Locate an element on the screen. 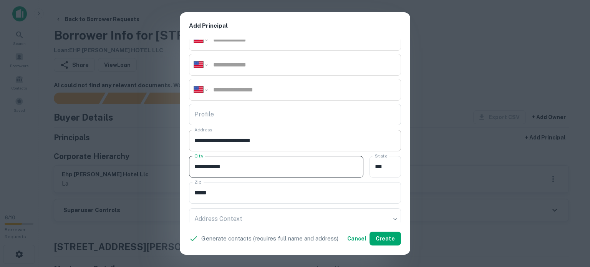 The width and height of the screenshot is (590, 267). h2: Add Principal is located at coordinates (295, 26).